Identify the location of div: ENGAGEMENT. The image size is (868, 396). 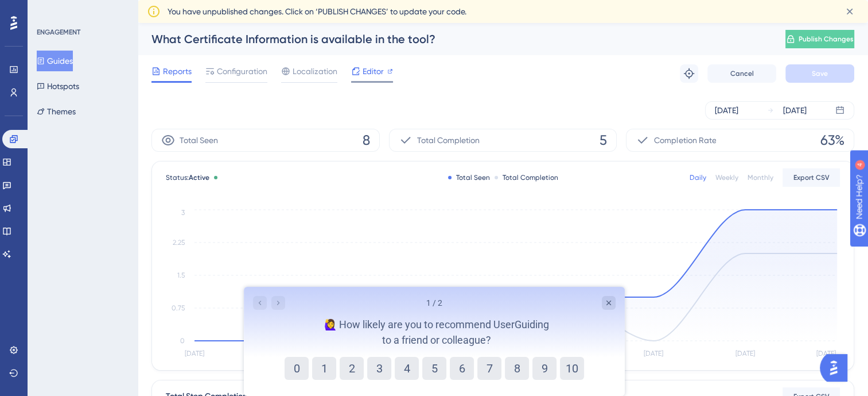
(59, 32).